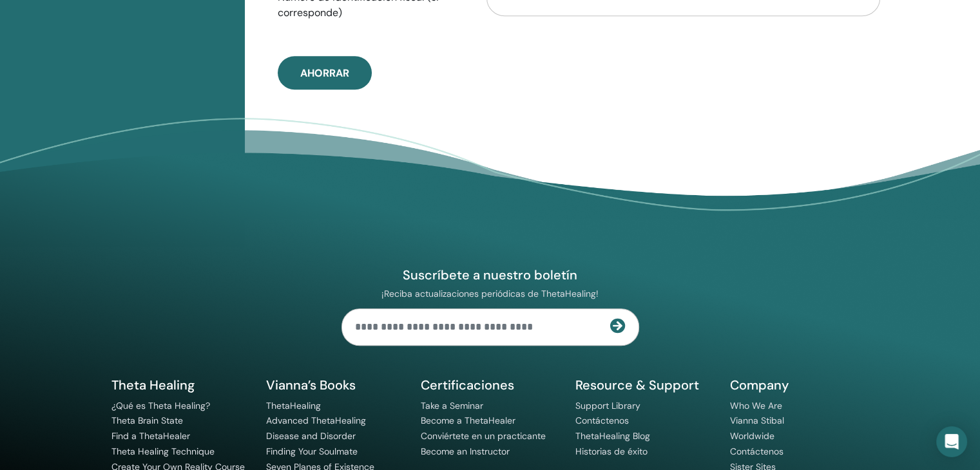  I want to click on a: Theta Healing Technique, so click(163, 452).